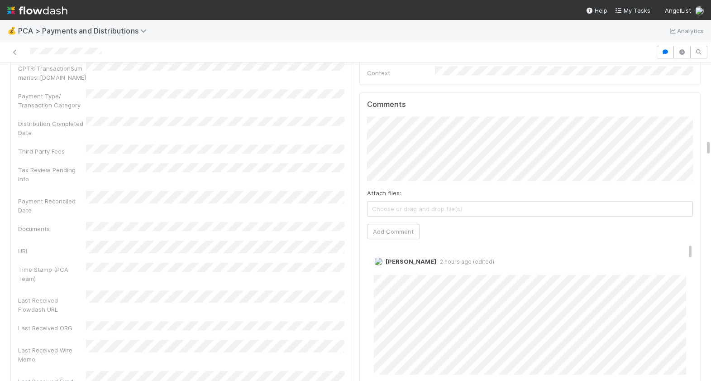 Image resolution: width=711 pixels, height=381 pixels. I want to click on div: Context, so click(401, 73).